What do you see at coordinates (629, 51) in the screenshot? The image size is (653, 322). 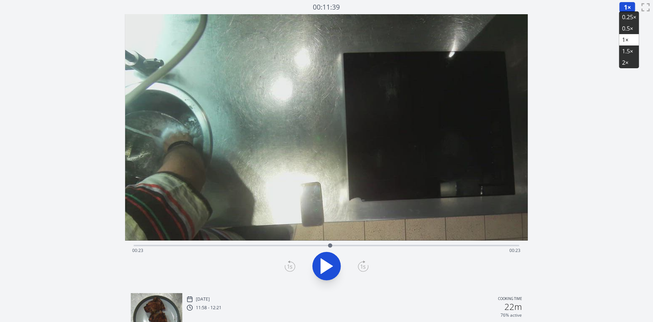 I see `li: 1.5×` at bounding box center [629, 51].